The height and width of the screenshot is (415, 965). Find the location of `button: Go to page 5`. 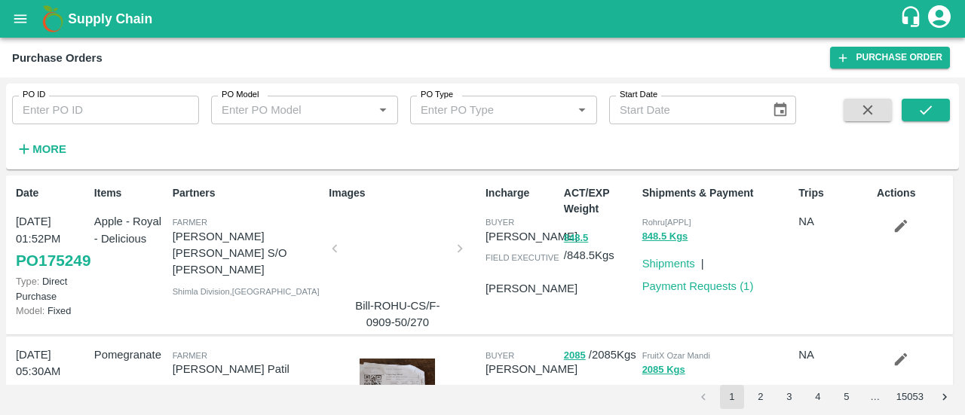

button: Go to page 5 is located at coordinates (847, 397).